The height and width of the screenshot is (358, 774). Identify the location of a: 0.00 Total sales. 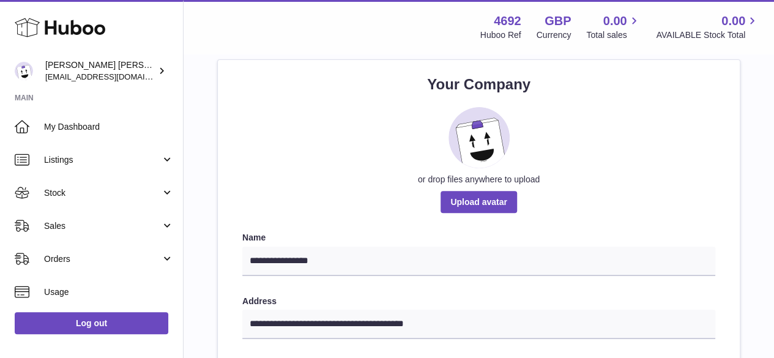
(613, 27).